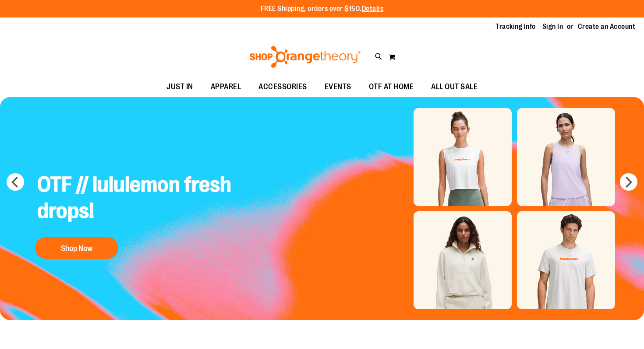 This screenshot has width=644, height=349. What do you see at coordinates (134, 214) in the screenshot?
I see `a: OTF // lululemon fresh drops! Shop Now` at bounding box center [134, 214].